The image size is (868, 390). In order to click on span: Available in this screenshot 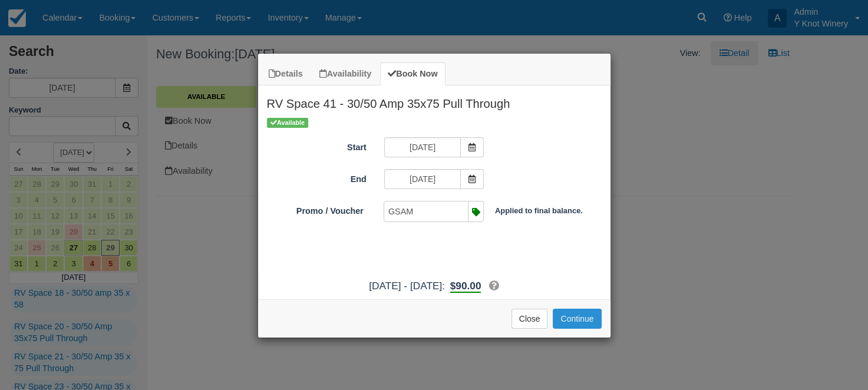, I will do `click(288, 123)`.